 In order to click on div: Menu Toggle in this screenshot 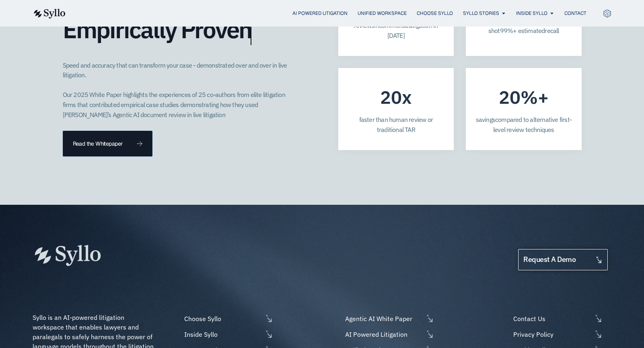, I will do `click(334, 13)`.